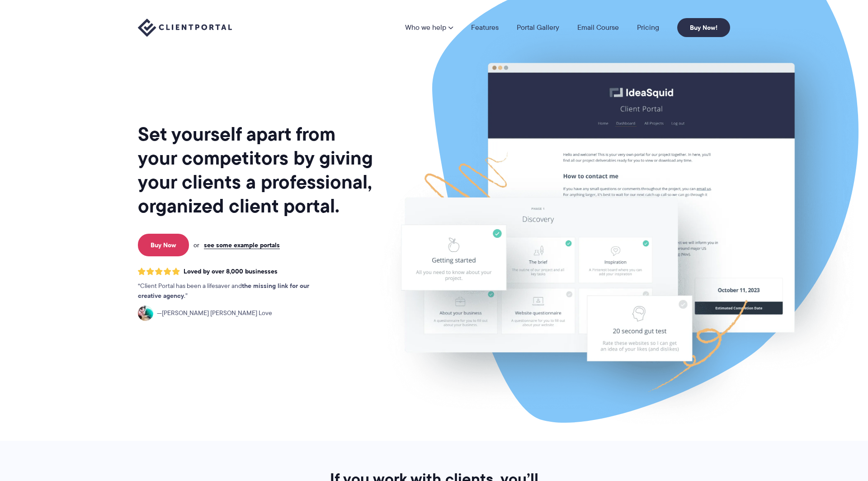 Image resolution: width=868 pixels, height=481 pixels. What do you see at coordinates (598, 27) in the screenshot?
I see `a: Email Course` at bounding box center [598, 27].